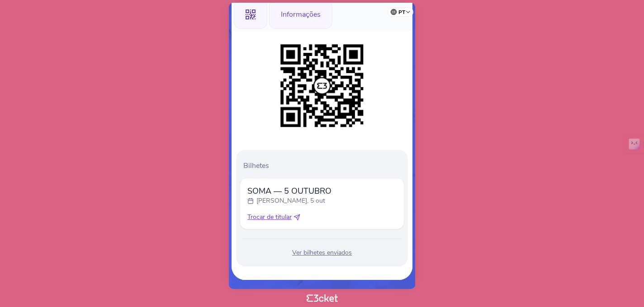  I want to click on div: Ver bilhetes enviados, so click(322, 253).